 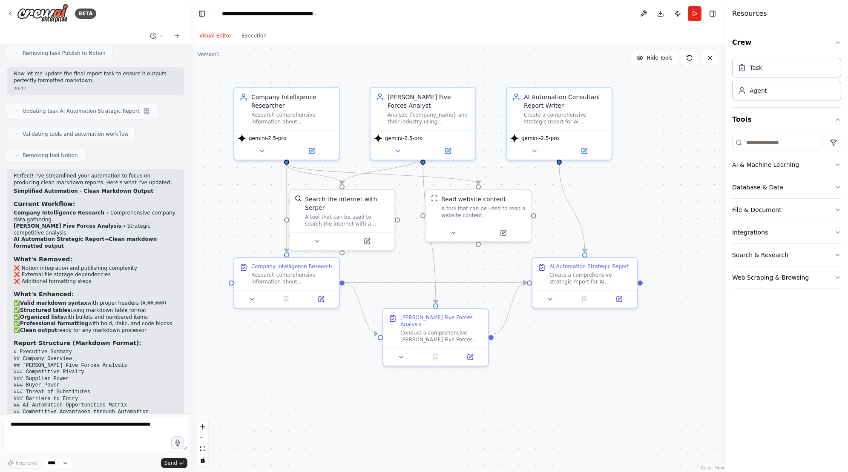 I want to click on button: Start a new chat, so click(x=177, y=36).